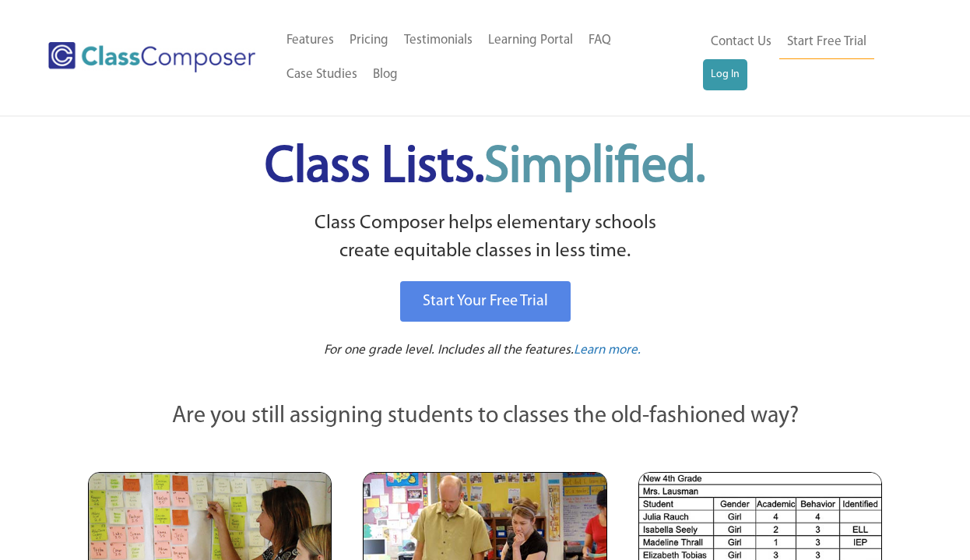 This screenshot has height=560, width=970. Describe the element at coordinates (827, 42) in the screenshot. I see `a: Start Free Trial` at that location.